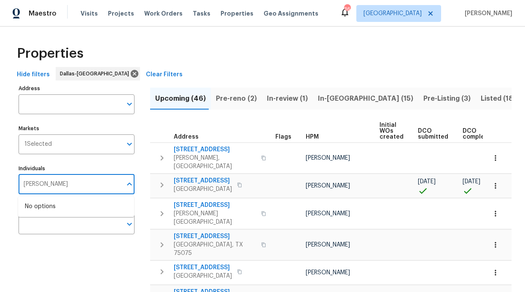  What do you see at coordinates (76, 169) in the screenshot?
I see `label: Individuals` at bounding box center [76, 169].